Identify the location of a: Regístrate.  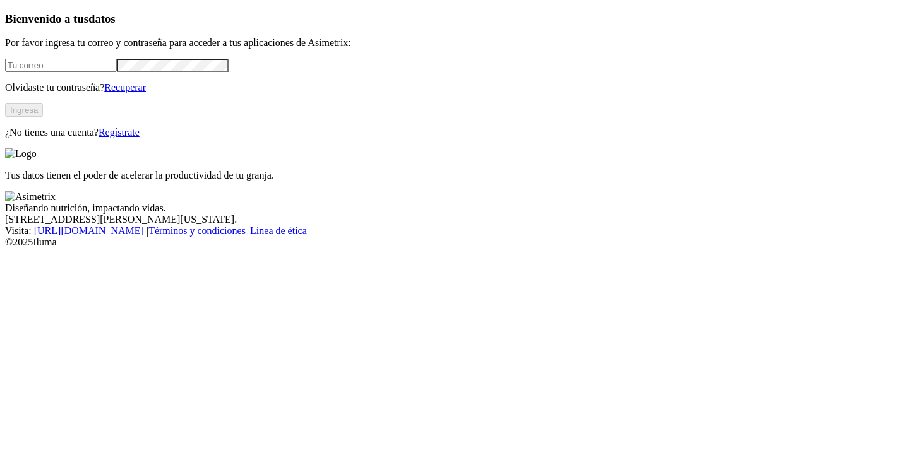
(119, 132).